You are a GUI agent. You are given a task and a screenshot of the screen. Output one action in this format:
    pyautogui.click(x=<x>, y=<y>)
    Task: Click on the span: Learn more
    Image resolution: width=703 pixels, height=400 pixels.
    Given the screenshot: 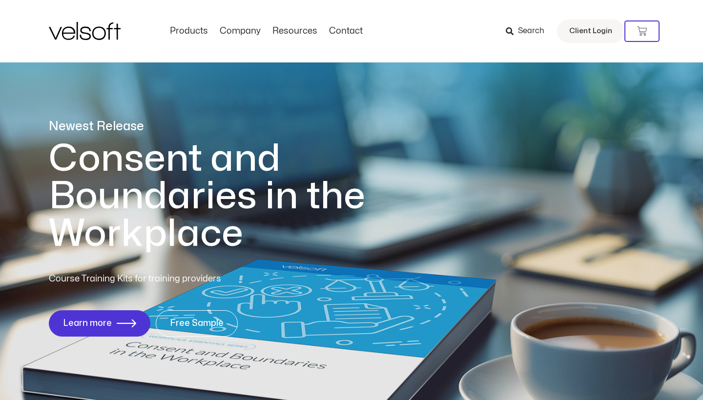 What is the action you would take?
    pyautogui.click(x=87, y=324)
    